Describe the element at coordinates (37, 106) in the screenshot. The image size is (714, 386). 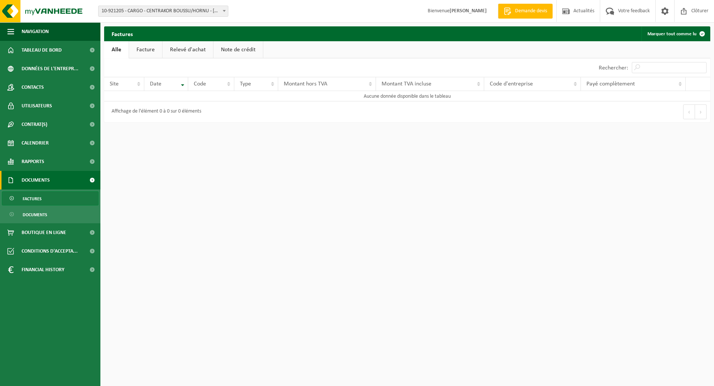
I see `span: Utilisateurs` at that location.